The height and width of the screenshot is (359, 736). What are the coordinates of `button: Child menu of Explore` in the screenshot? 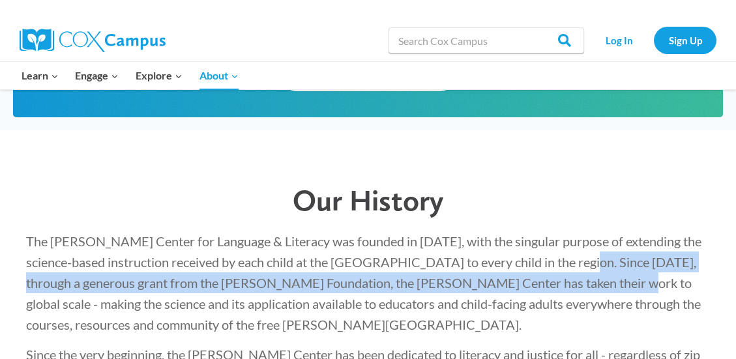 It's located at (159, 76).